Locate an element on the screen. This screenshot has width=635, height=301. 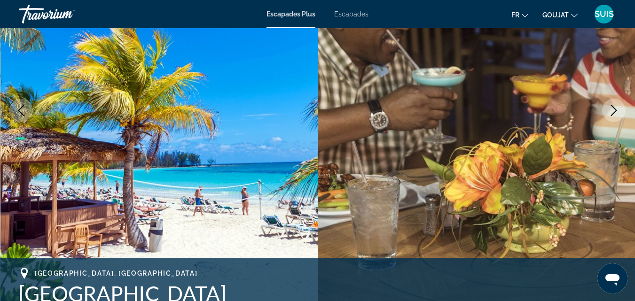
font: GOUJAT is located at coordinates (556, 15).